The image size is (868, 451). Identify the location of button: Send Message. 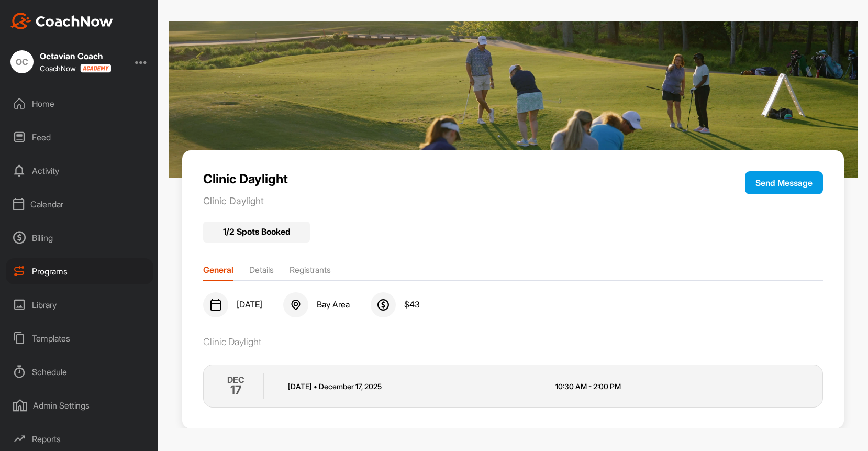
(783, 183).